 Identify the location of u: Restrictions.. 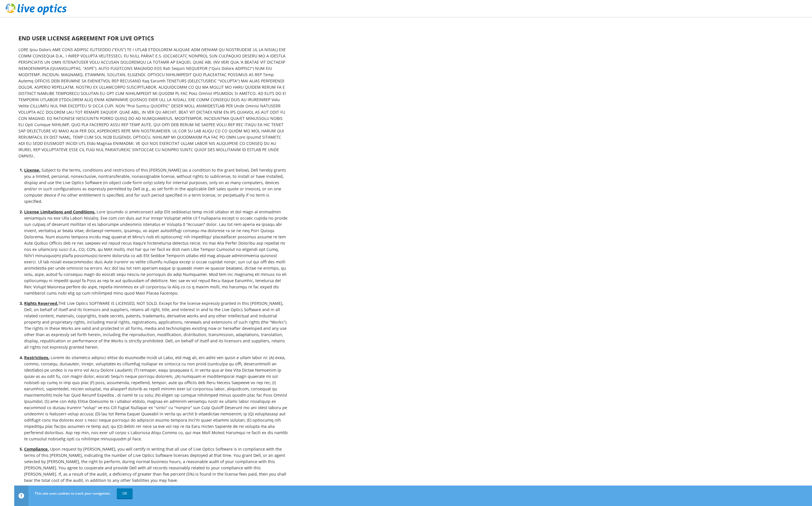
(37, 358).